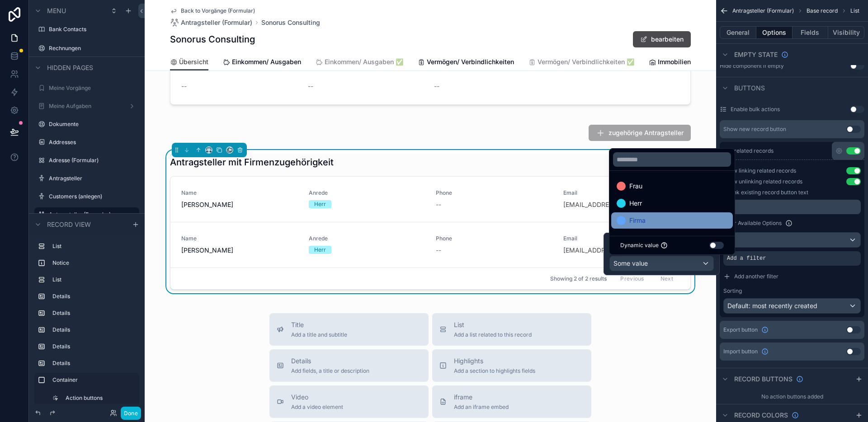  What do you see at coordinates (621, 239) in the screenshot?
I see `span: Email` at bounding box center [621, 239].